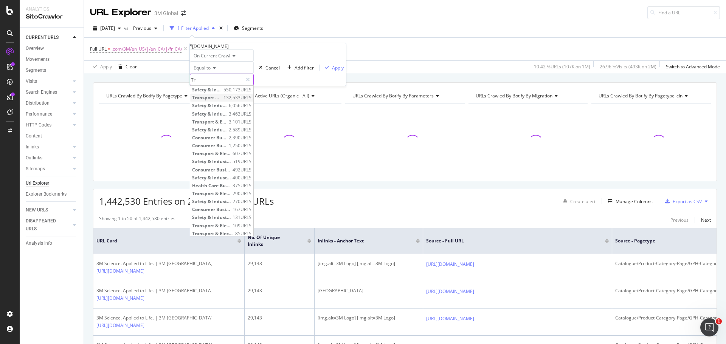 This screenshot has height=344, width=726. I want to click on span: Transport & Electronic Bus Group,Safety & Industrial Bus Group, so click(209, 122).